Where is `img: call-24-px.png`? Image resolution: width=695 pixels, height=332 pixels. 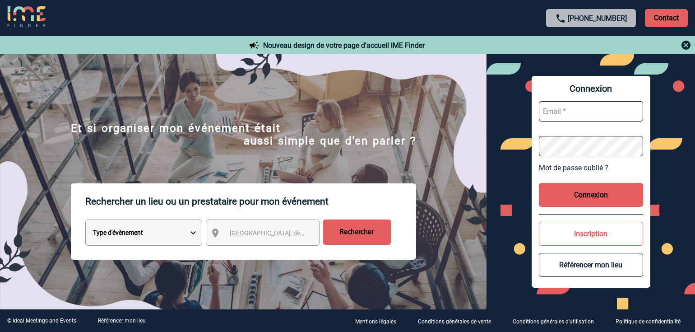 img: call-24-px.png is located at coordinates (560, 19).